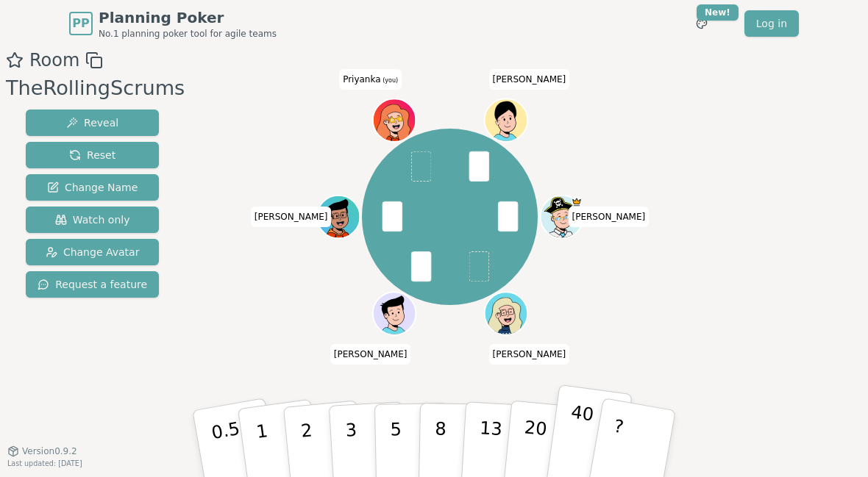 The width and height of the screenshot is (868, 477). I want to click on span: Change Name, so click(92, 188).